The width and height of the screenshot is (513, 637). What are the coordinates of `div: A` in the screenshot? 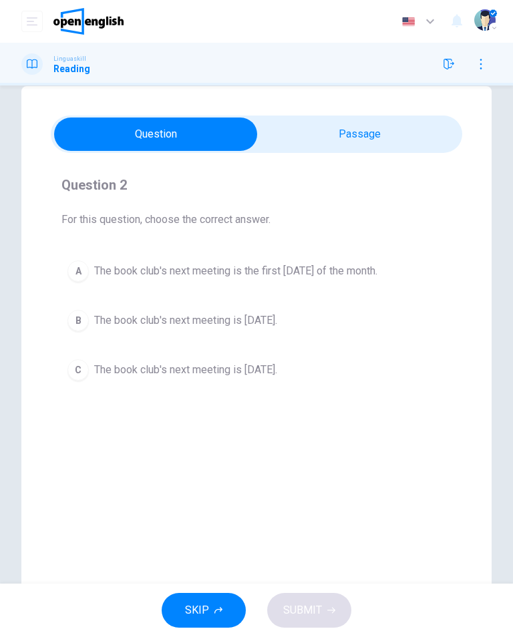 It's located at (78, 271).